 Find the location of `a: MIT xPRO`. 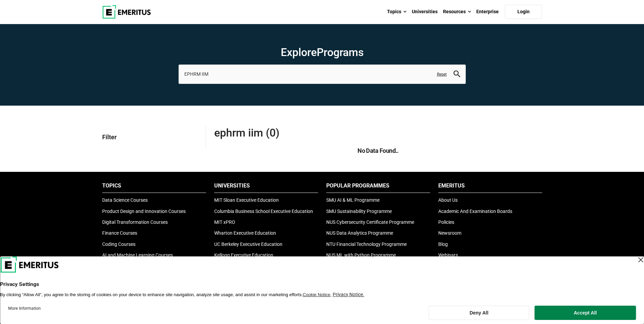

a: MIT xPRO is located at coordinates (224, 222).